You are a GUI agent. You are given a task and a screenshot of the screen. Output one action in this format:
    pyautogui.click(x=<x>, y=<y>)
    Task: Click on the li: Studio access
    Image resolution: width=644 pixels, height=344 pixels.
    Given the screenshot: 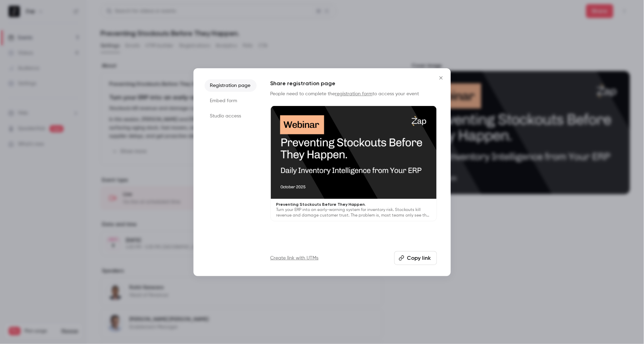 What is the action you would take?
    pyautogui.click(x=231, y=116)
    